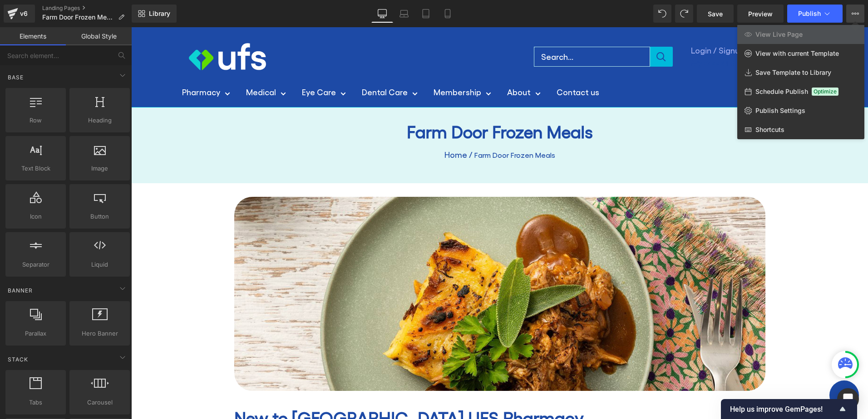  What do you see at coordinates (382, 14) in the screenshot?
I see `a: Desktop` at bounding box center [382, 14].